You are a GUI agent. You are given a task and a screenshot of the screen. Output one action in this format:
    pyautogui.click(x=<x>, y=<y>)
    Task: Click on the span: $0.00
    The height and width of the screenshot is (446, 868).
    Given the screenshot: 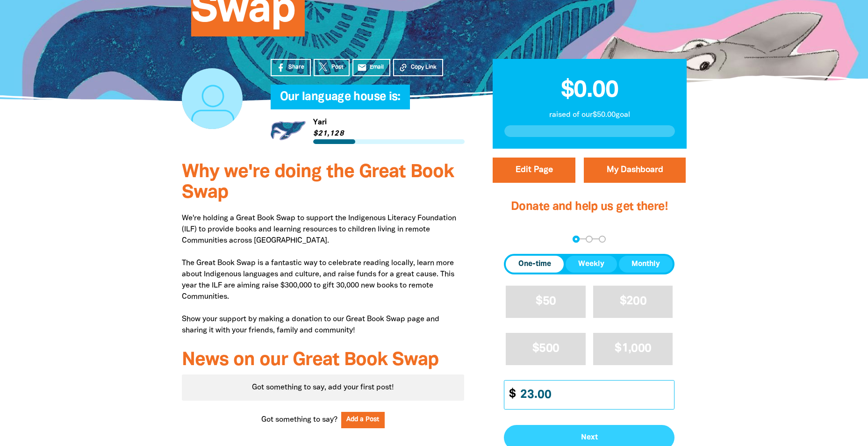 What is the action you would take?
    pyautogui.click(x=590, y=90)
    